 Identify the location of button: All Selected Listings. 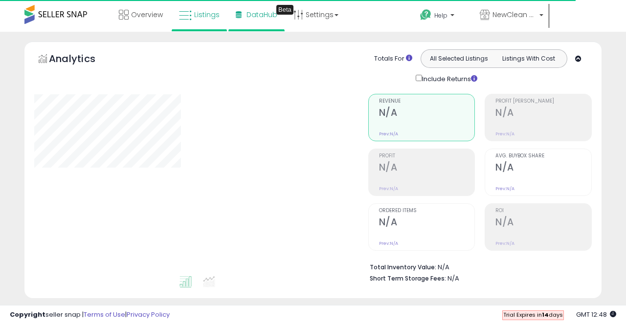
(458, 59).